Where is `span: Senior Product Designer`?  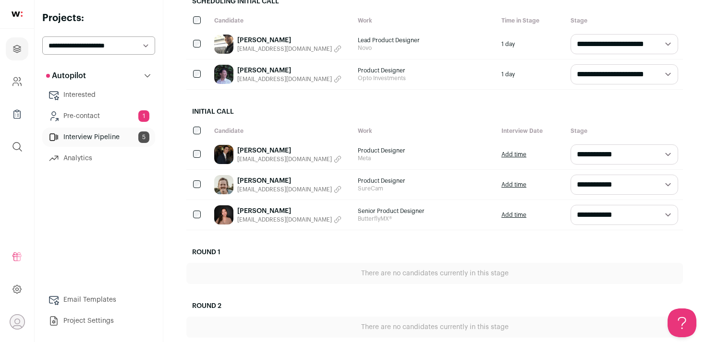 span: Senior Product Designer is located at coordinates (424, 211).